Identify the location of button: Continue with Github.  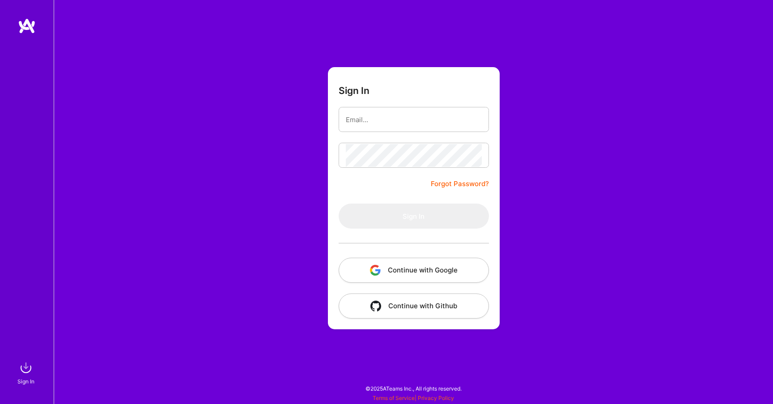
(414, 306).